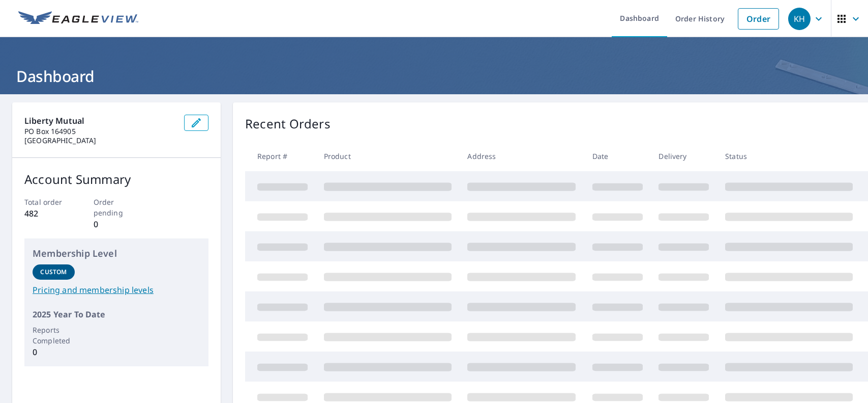 This screenshot has width=868, height=403. Describe the element at coordinates (100, 131) in the screenshot. I see `p: PO Box 164905` at that location.